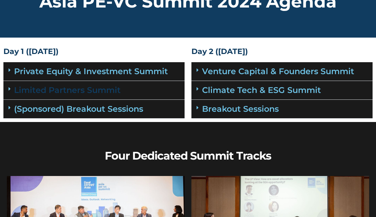  Describe the element at coordinates (67, 90) in the screenshot. I see `a: Limited Partners Summit` at that location.